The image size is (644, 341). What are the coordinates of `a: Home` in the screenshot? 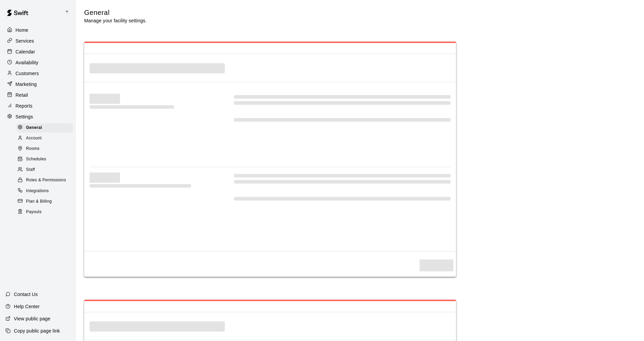 It's located at (38, 30).